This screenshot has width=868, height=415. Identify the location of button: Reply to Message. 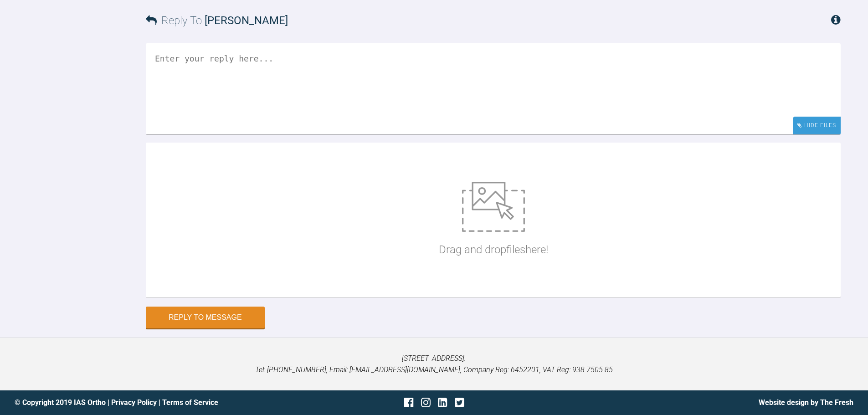
(205, 318).